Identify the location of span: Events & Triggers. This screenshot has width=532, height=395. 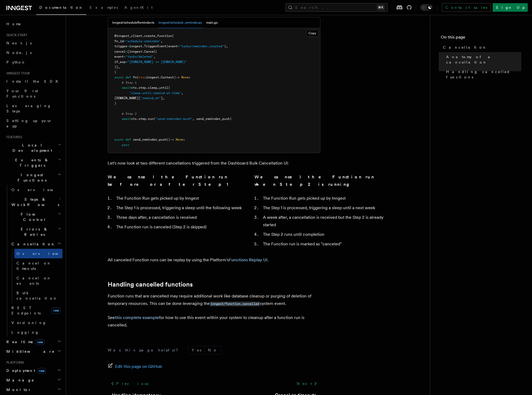
(31, 162).